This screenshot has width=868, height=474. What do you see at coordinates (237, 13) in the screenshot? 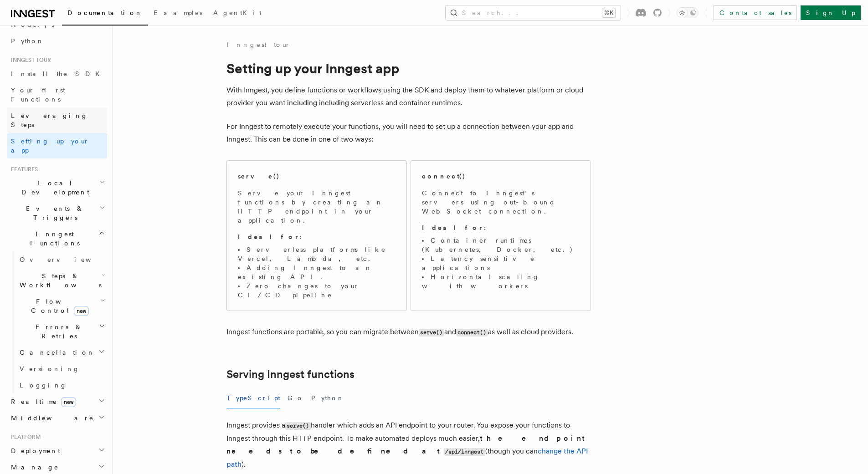
I see `span: AgentKit` at bounding box center [237, 13].